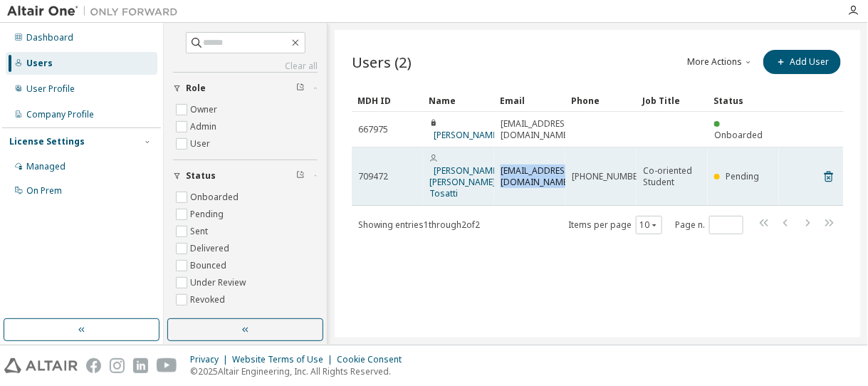 Image resolution: width=868 pixels, height=386 pixels. I want to click on img: facebook.svg, so click(93, 365).